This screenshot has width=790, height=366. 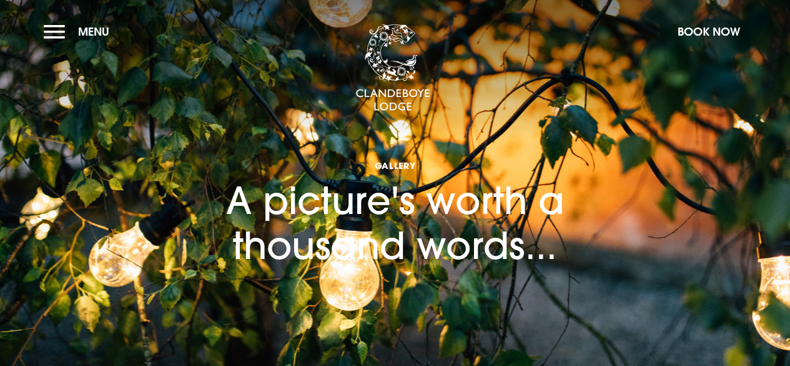 What do you see at coordinates (395, 165) in the screenshot?
I see `span: Gallery` at bounding box center [395, 165].